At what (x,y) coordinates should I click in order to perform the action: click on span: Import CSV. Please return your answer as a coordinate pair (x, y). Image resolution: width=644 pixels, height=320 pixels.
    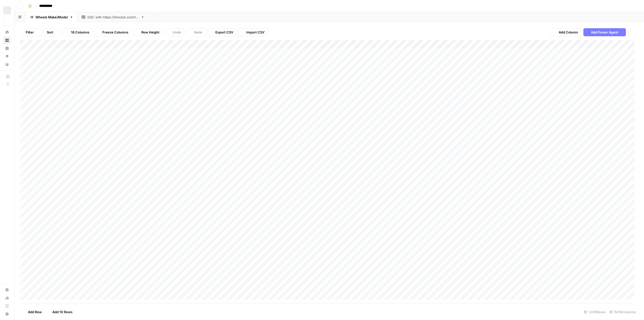
    Looking at the image, I should click on (255, 32).